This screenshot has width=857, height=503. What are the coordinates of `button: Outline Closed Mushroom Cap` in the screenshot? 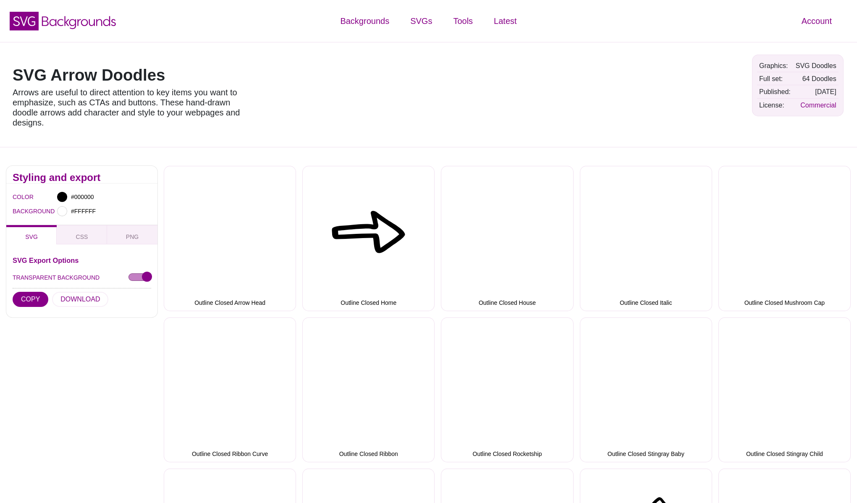 It's located at (785, 238).